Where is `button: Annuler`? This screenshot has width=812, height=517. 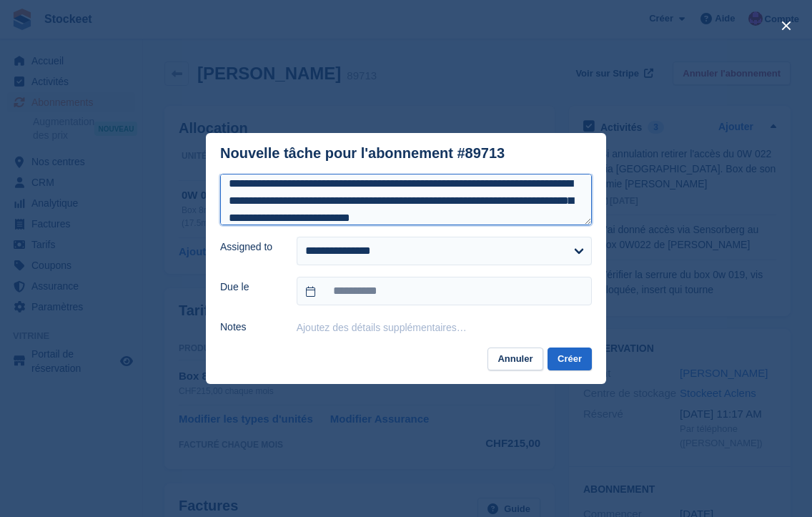
button: Annuler is located at coordinates (514, 359).